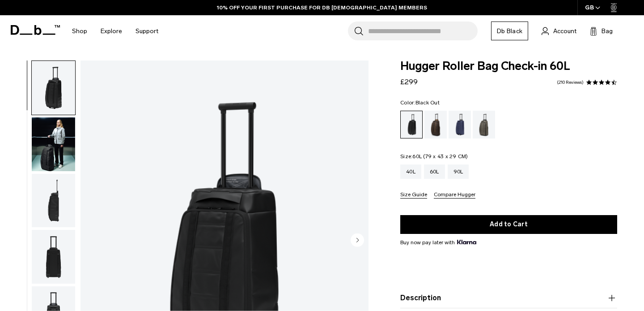 This screenshot has height=311, width=644. What do you see at coordinates (508, 66) in the screenshot?
I see `span: Hugger Roller Bag Check-in 60L` at bounding box center [508, 66].